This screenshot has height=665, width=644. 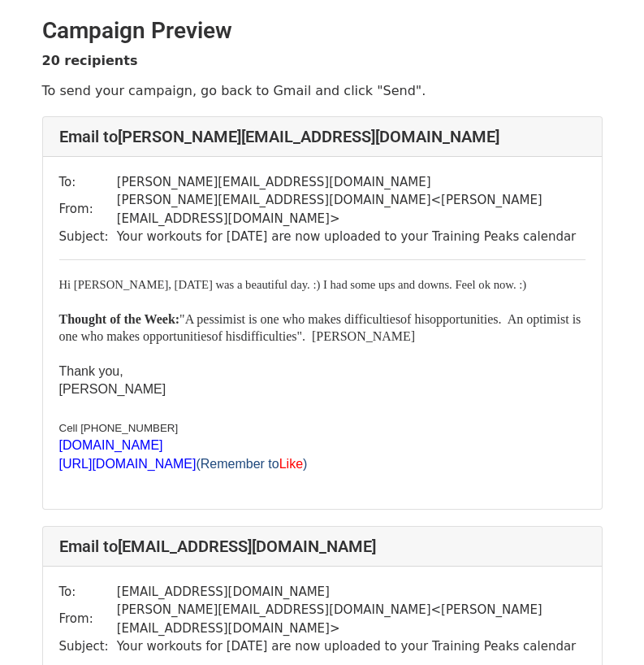 What do you see at coordinates (322, 90) in the screenshot?
I see `p: To send your campaign, go back to Gmail and click "Send".` at bounding box center [322, 90].